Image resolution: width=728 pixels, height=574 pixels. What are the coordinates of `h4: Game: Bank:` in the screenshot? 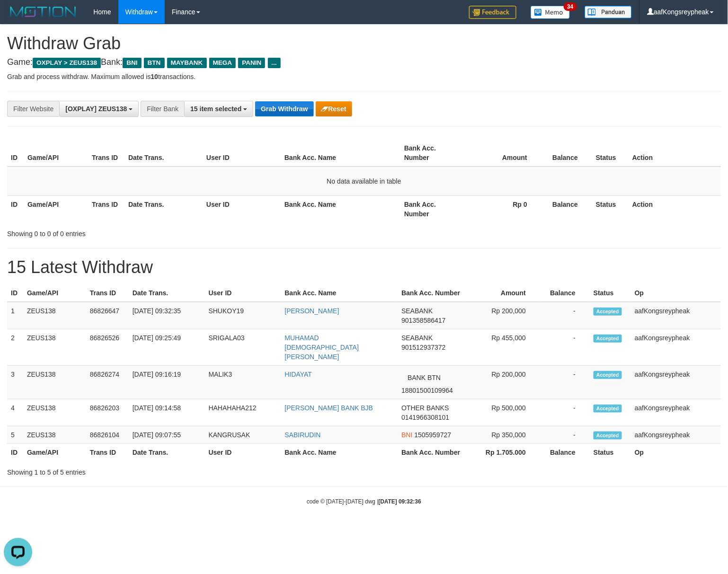 It's located at (364, 62).